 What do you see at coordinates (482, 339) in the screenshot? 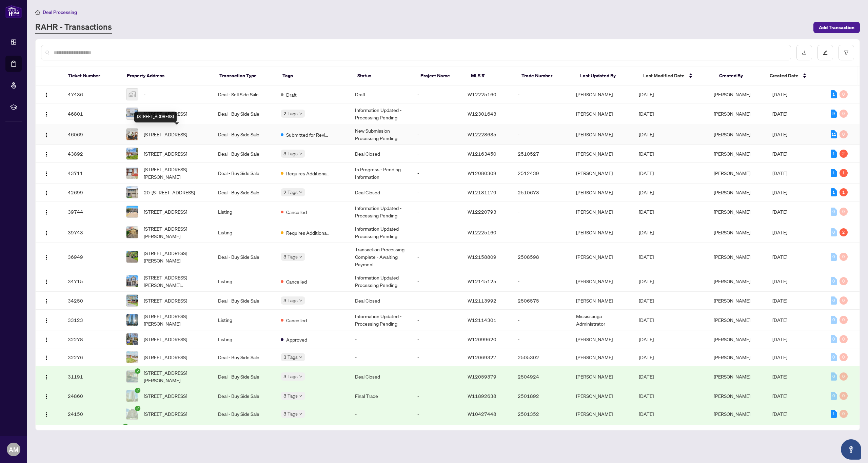
I see `span: W12099620` at bounding box center [482, 339].